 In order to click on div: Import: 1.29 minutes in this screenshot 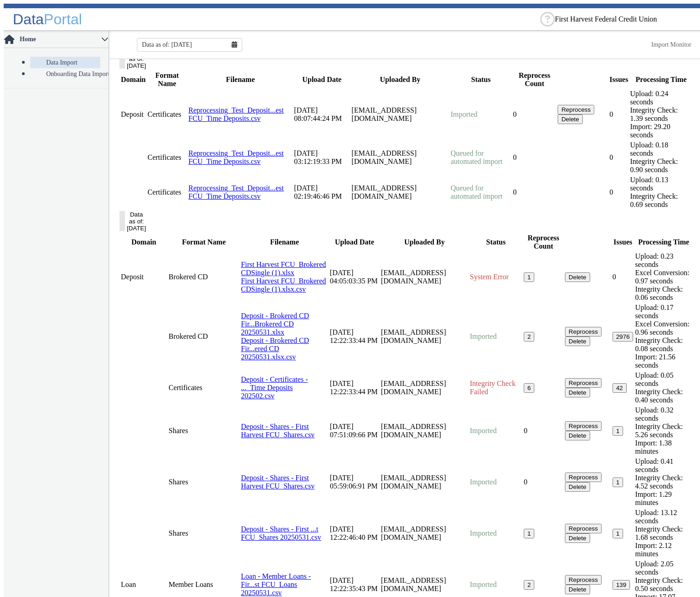, I will do `click(663, 498)`.